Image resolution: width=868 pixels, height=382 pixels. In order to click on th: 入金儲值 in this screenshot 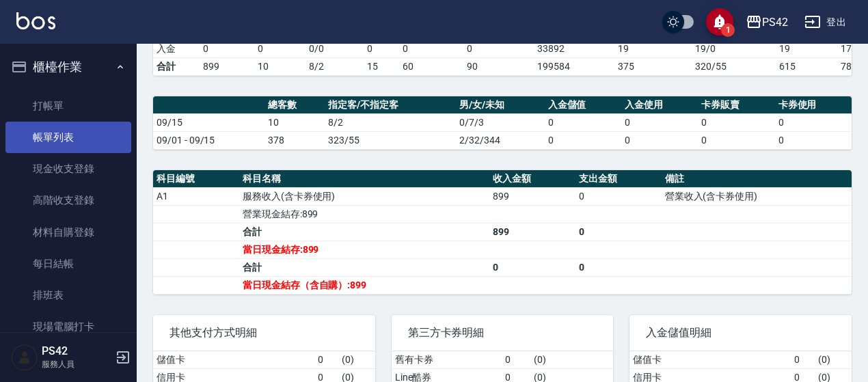, I will do `click(583, 105)`.